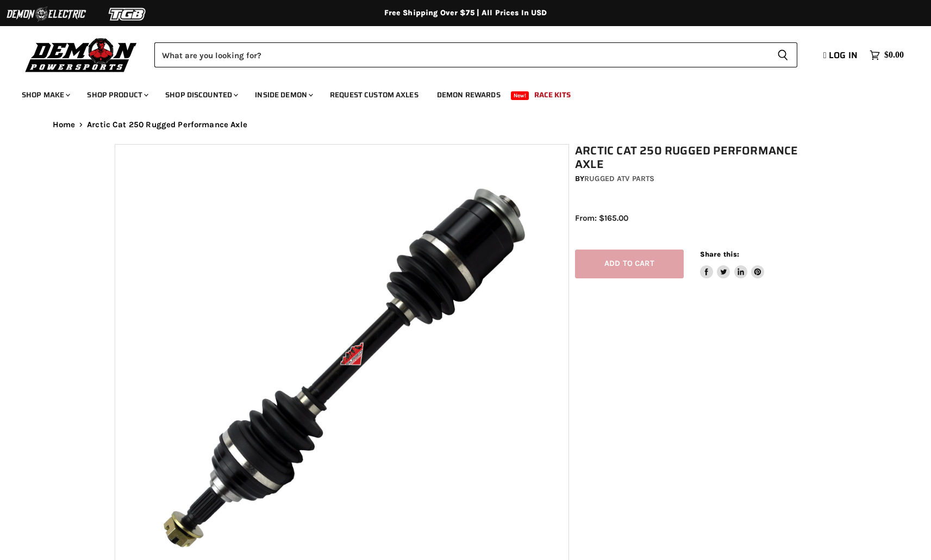 The image size is (931, 560). Describe the element at coordinates (466, 13) in the screenshot. I see `div: Free Shipping Over $75 | All Prices In USD` at that location.